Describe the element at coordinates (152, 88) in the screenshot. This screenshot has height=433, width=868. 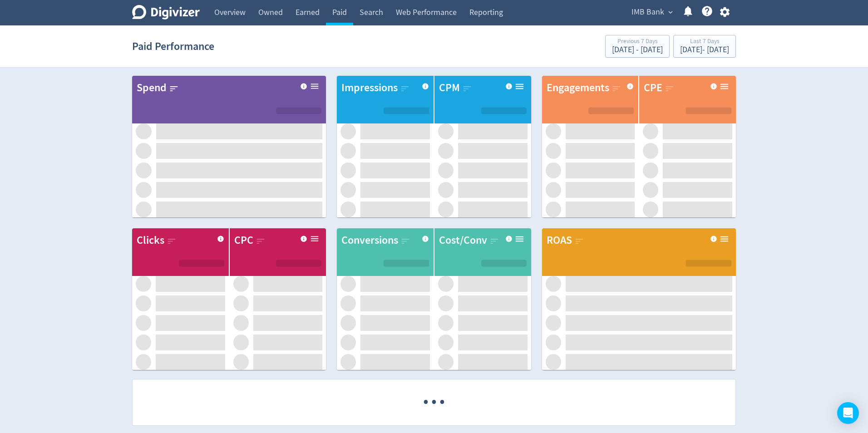
I see `div: Spend` at that location.